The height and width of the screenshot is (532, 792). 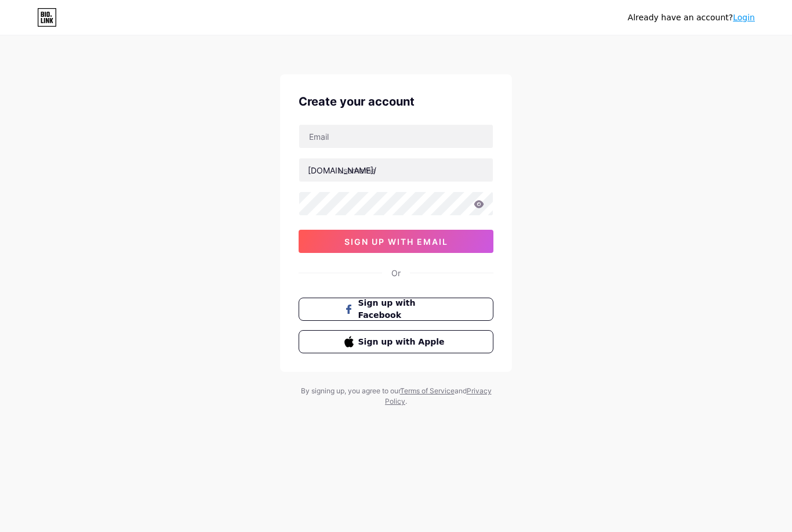 What do you see at coordinates (744, 17) in the screenshot?
I see `a: Login` at bounding box center [744, 17].